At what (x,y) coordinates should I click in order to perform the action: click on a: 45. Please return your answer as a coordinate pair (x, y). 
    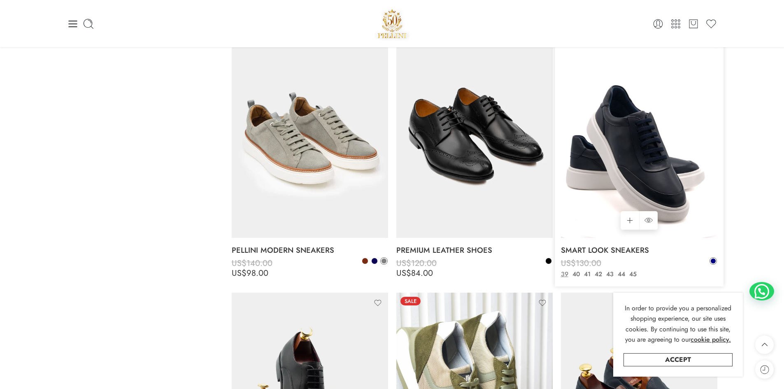
    Looking at the image, I should click on (633, 274).